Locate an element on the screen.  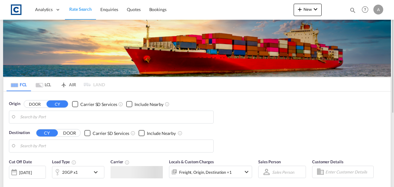
button: icon-plus 400-fgNewicon-chevron-down is located at coordinates (308, 10).